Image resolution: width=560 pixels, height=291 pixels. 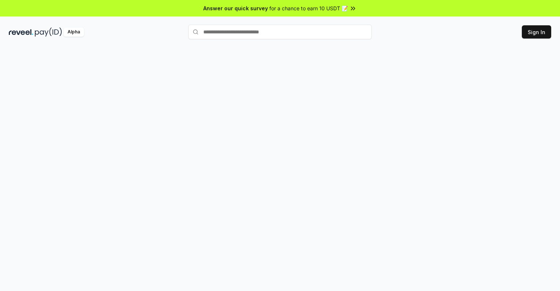 What do you see at coordinates (21, 32) in the screenshot?
I see `img: reveel_dark` at bounding box center [21, 32].